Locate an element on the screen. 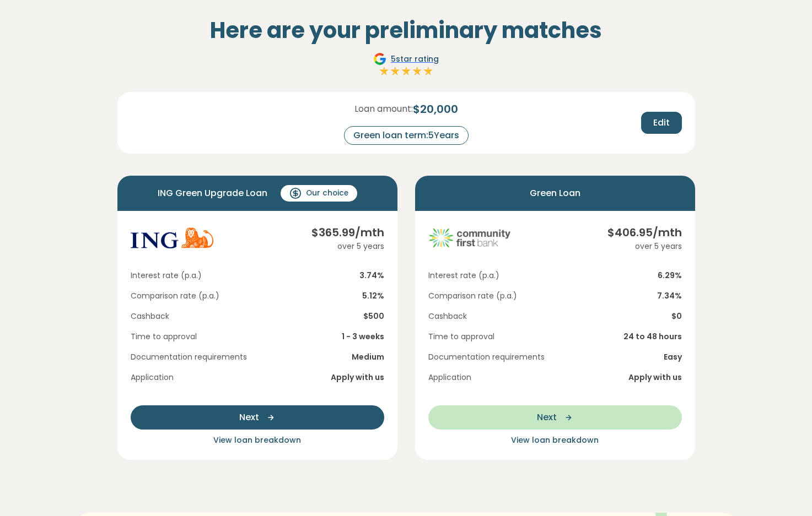 The height and width of the screenshot is (516, 812). span: Our choice is located at coordinates (327, 194).